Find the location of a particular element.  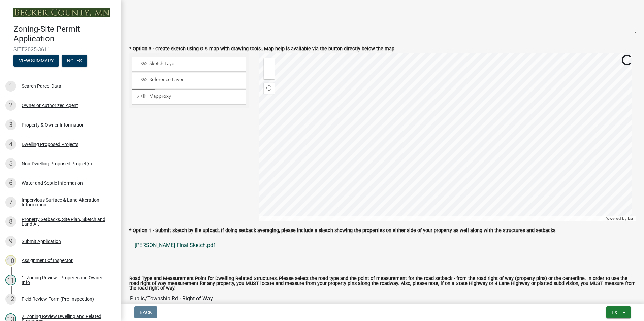

div: 3 is located at coordinates (11, 125).